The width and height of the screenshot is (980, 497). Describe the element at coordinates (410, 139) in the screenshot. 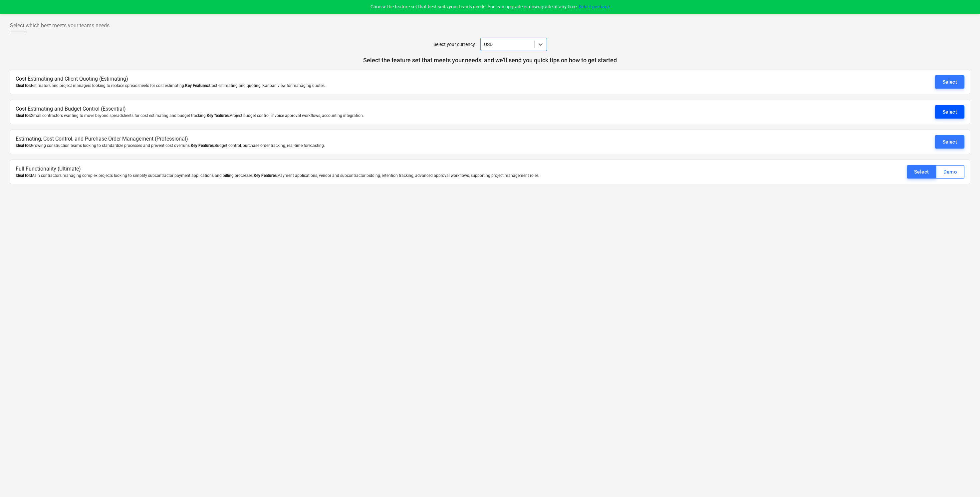

I see `p: Estimating, Cost Control, and Purchase Order Management (Professional)` at that location.